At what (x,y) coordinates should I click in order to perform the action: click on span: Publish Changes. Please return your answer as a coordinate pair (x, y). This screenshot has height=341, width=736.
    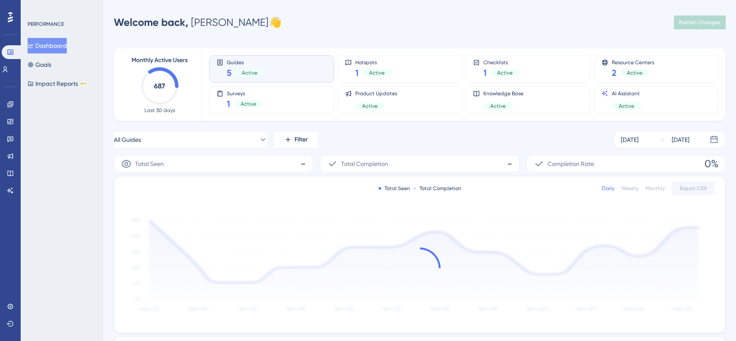
    Looking at the image, I should click on (700, 22).